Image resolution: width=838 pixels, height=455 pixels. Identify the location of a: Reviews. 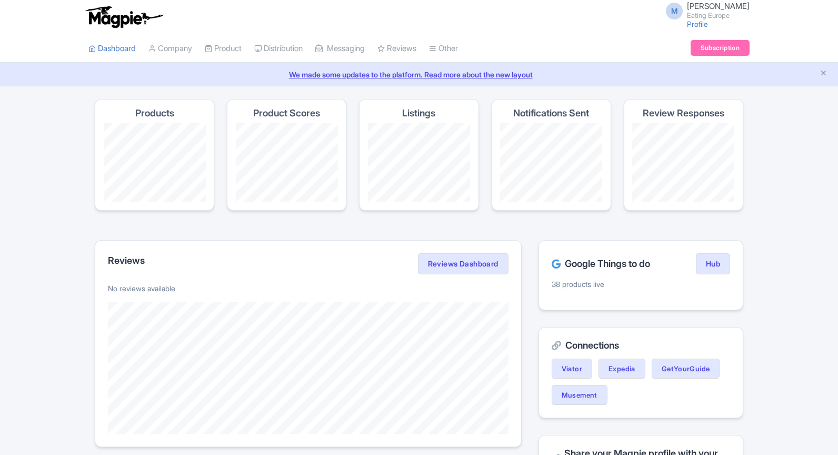
(397, 48).